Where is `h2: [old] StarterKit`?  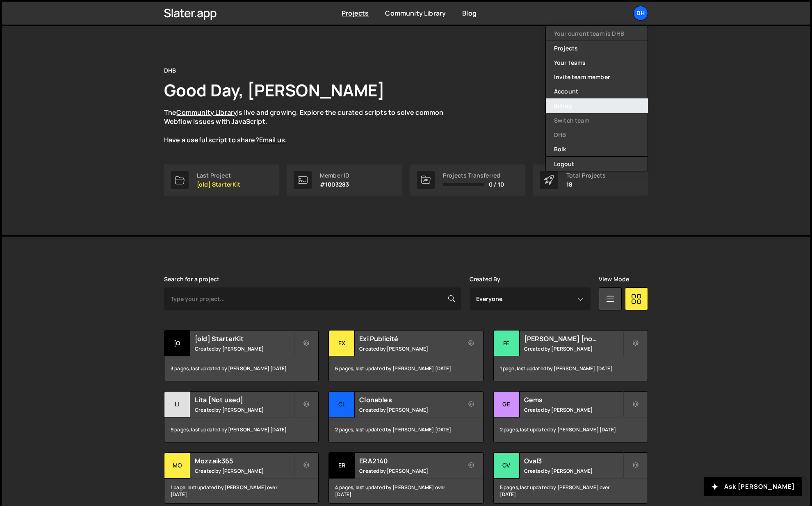
h2: [old] StarterKit is located at coordinates (244, 339).